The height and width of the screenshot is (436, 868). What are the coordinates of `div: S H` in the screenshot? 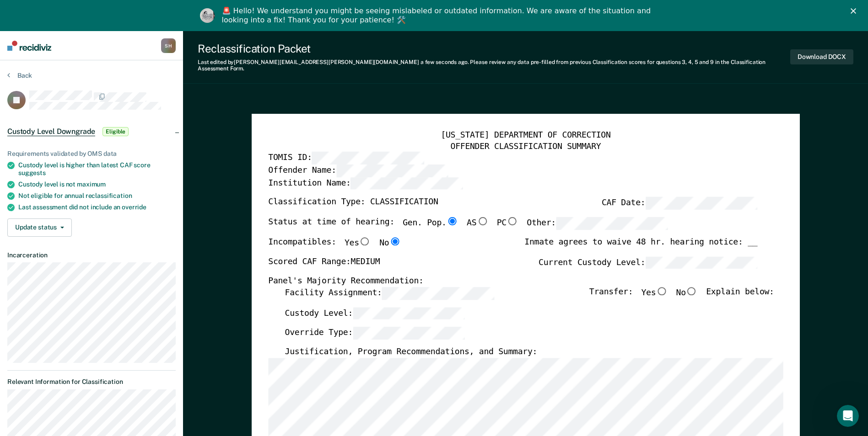 It's located at (169, 45).